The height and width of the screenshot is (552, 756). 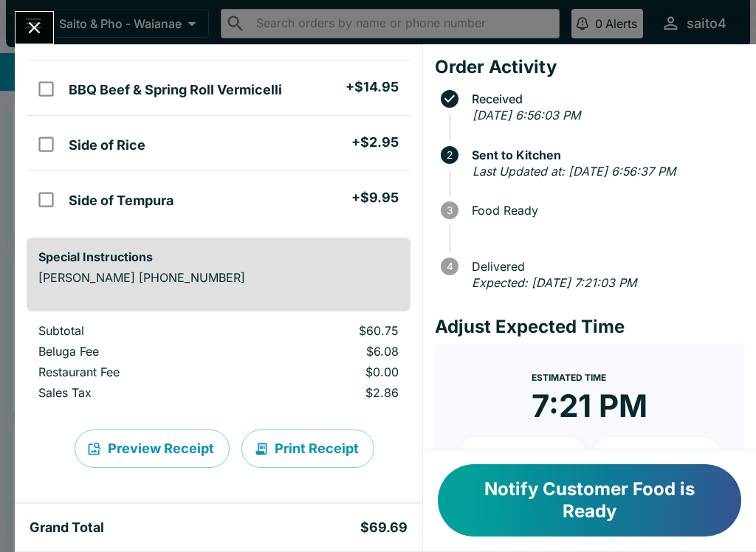 What do you see at coordinates (326, 372) in the screenshot?
I see `p: $0.00` at bounding box center [326, 372].